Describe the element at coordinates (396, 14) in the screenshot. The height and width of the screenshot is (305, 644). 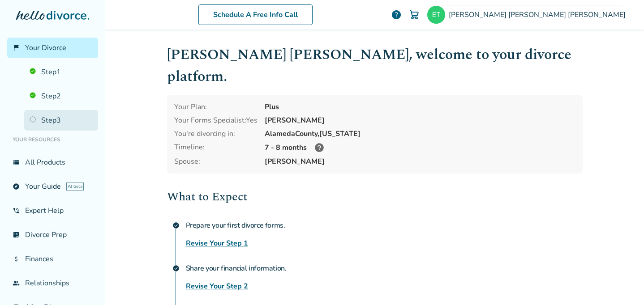
I see `span: help` at that location.